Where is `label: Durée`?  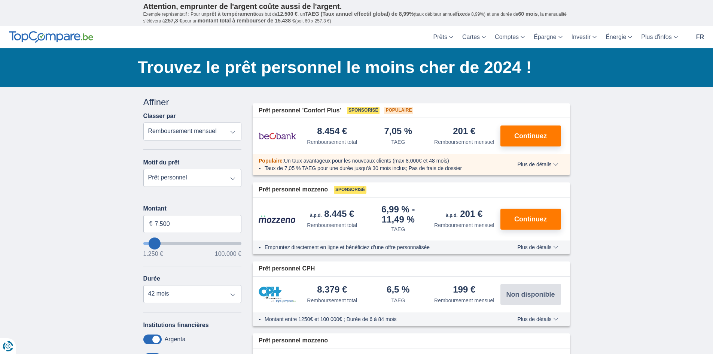
label: Durée is located at coordinates (152, 278).